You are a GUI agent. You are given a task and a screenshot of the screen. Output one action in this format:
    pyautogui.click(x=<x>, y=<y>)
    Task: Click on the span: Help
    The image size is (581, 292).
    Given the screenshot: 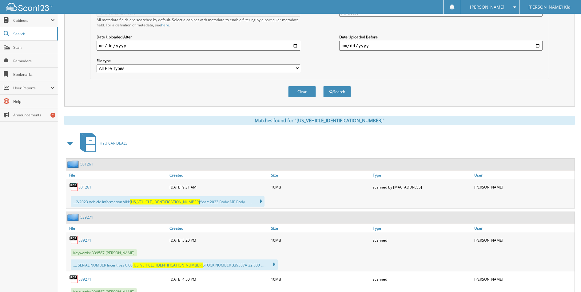 What is the action you would take?
    pyautogui.click(x=34, y=101)
    